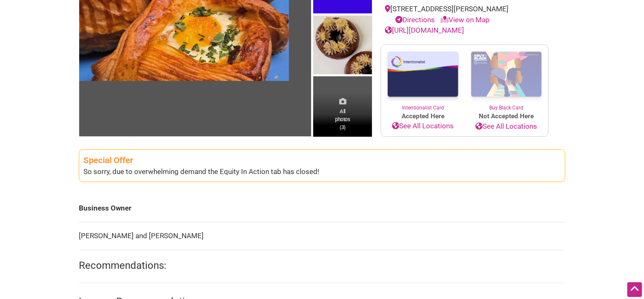 The image size is (644, 299). Describe the element at coordinates (465, 20) in the screenshot. I see `a: View on Map` at that location.